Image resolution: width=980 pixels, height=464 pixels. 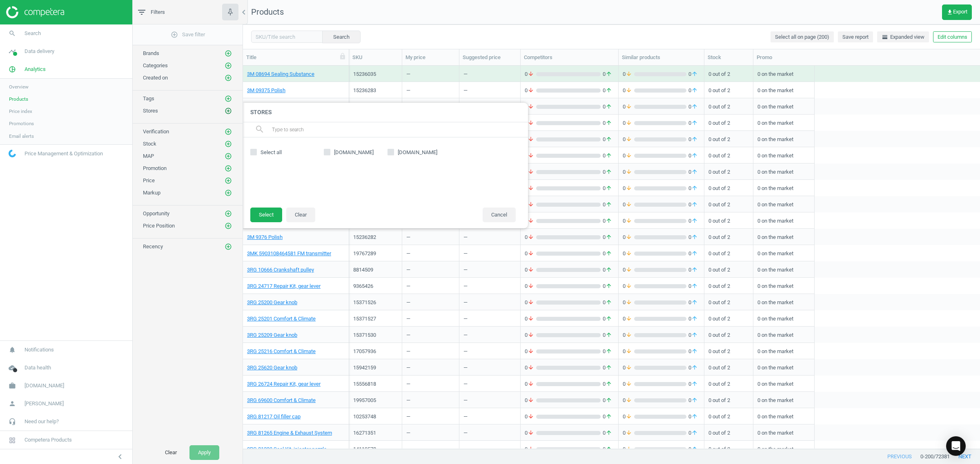 I want to click on i: person, so click(x=12, y=404).